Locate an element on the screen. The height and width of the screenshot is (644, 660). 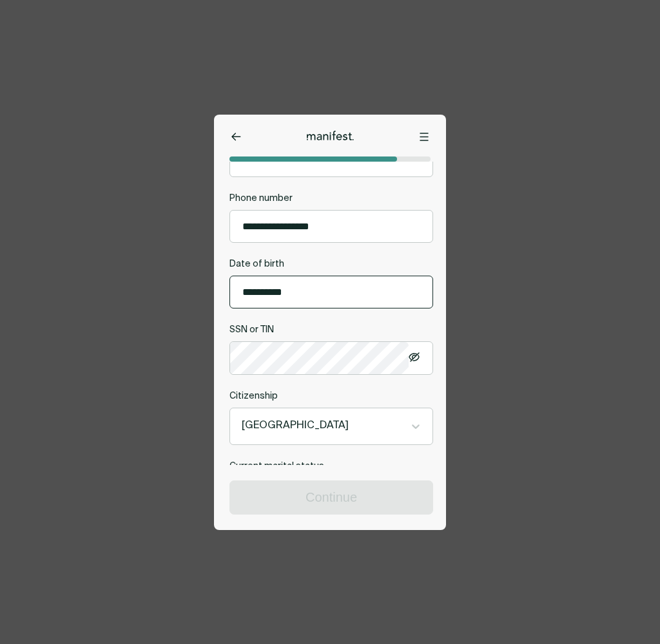
label: Phone number is located at coordinates (331, 198).